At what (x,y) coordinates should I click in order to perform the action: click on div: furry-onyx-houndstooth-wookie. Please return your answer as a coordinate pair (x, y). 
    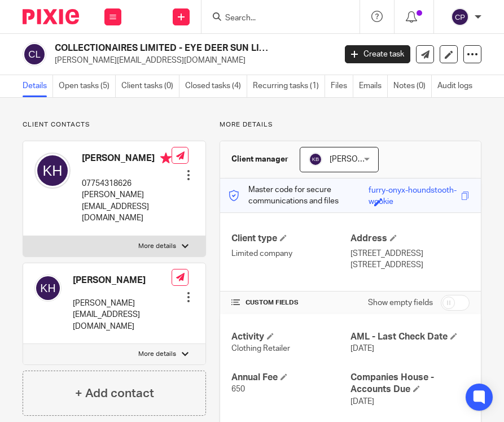
    Looking at the image, I should click on (414, 191).